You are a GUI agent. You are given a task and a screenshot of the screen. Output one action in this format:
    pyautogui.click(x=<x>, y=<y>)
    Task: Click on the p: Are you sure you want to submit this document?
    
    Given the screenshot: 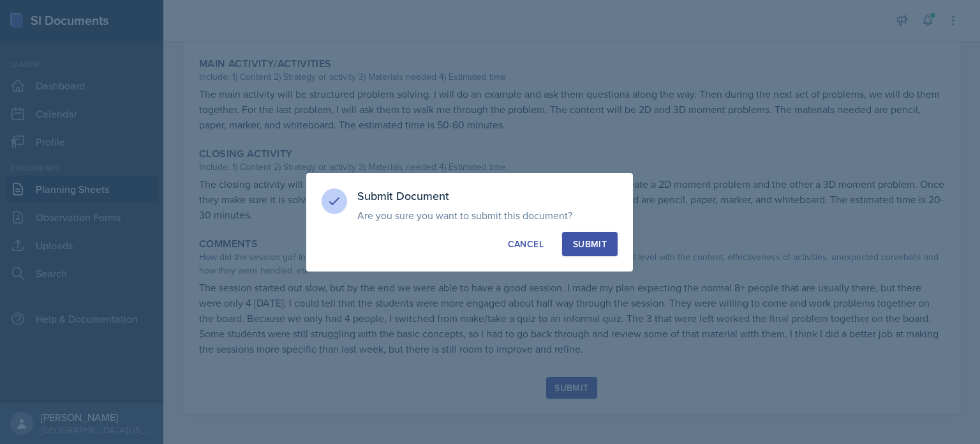 What is the action you would take?
    pyautogui.click(x=488, y=215)
    